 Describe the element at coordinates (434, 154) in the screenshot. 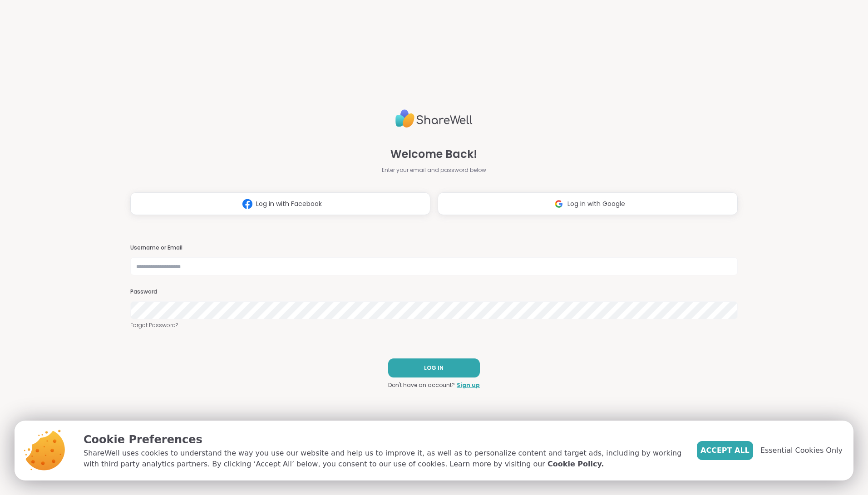

I see `span: Welcome Back!` at that location.